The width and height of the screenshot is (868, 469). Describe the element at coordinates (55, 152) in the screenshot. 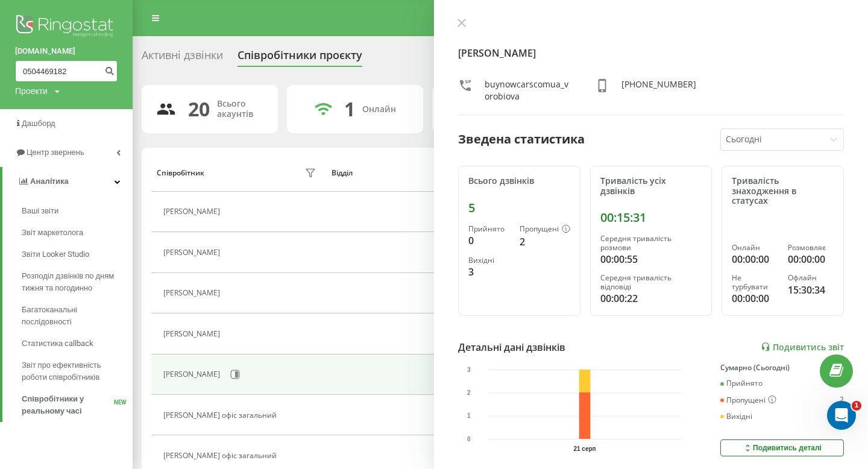

I see `span: Центр звернень` at that location.